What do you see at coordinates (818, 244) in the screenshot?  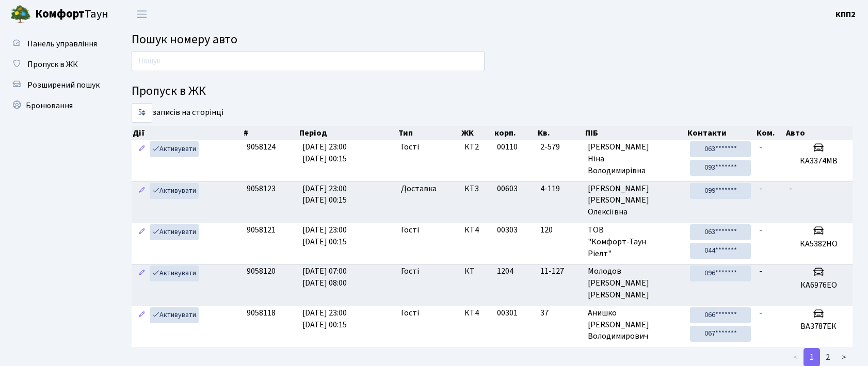 I see `h5: КА5382НО` at bounding box center [818, 244].